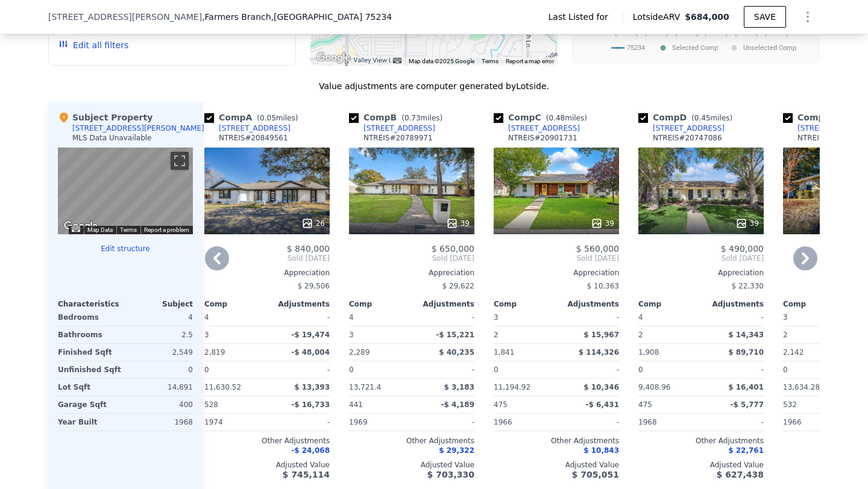  What do you see at coordinates (398, 118) in the screenshot?
I see `div: Comp B` at bounding box center [398, 118].